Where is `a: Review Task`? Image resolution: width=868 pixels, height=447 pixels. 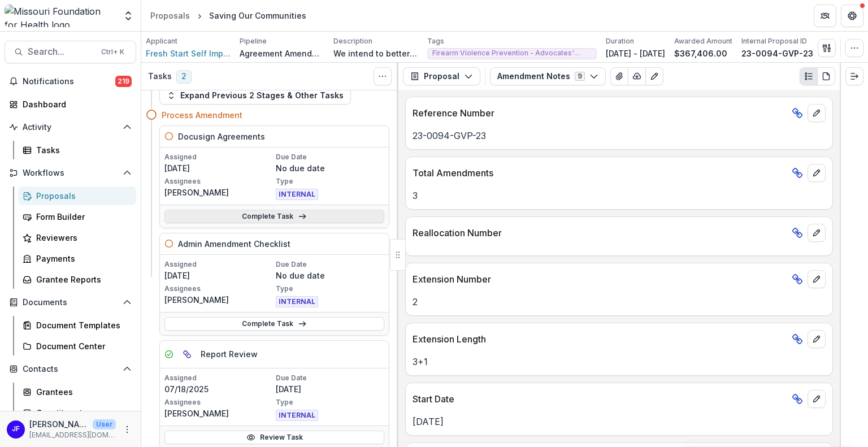 a: Review Task is located at coordinates (274, 437).